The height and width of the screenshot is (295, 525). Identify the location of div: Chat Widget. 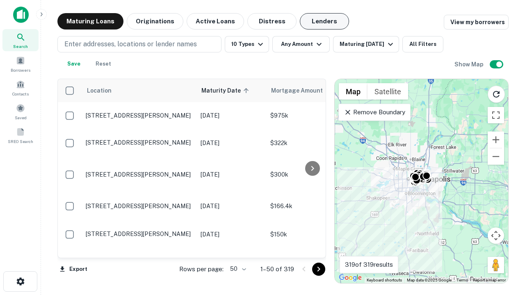
(504, 223).